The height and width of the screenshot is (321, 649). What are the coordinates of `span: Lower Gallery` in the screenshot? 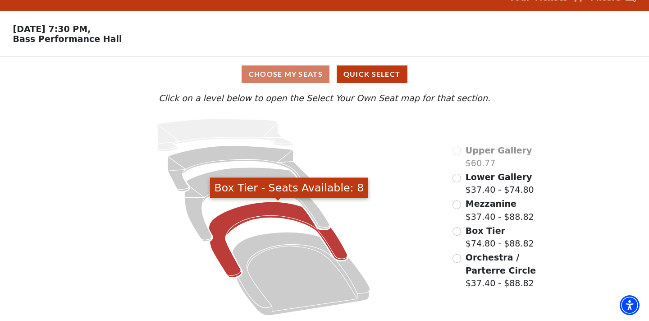 It's located at (499, 177).